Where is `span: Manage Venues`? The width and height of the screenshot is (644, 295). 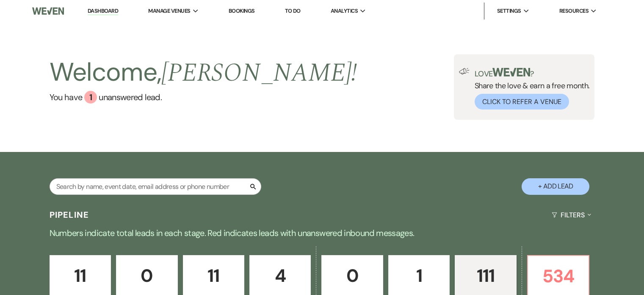 span: Manage Venues is located at coordinates (169, 11).